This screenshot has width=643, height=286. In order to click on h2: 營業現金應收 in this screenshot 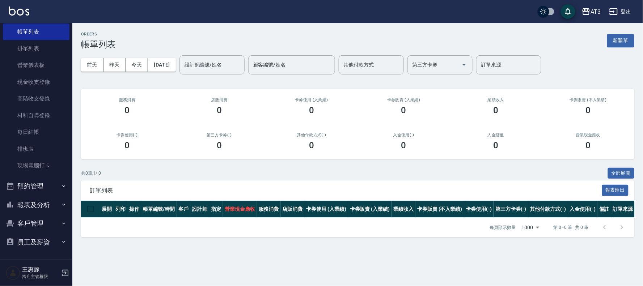, I will do `click(588, 135)`.